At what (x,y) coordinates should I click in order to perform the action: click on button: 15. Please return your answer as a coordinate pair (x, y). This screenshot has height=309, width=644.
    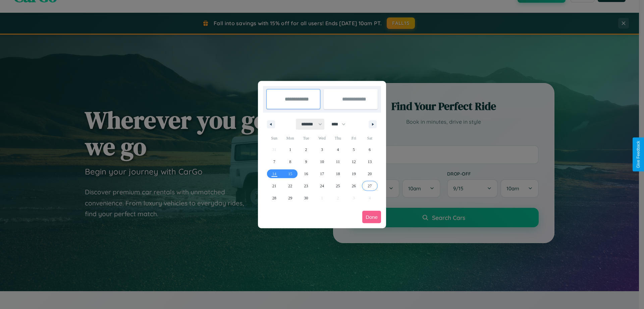
    Looking at the image, I should click on (290, 173).